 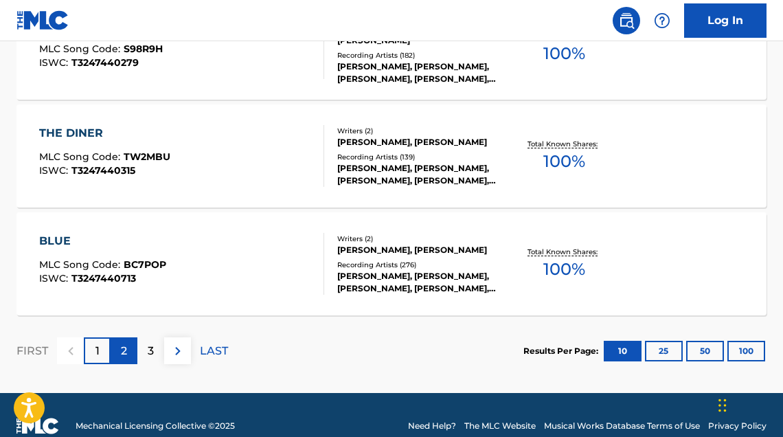 I want to click on span: TW2MBU, so click(x=147, y=157).